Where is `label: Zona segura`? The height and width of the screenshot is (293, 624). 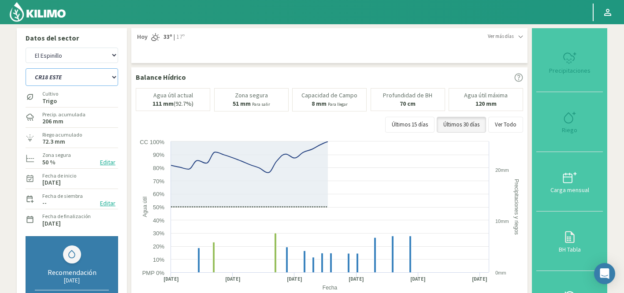
label: Zona segura is located at coordinates (56, 155).